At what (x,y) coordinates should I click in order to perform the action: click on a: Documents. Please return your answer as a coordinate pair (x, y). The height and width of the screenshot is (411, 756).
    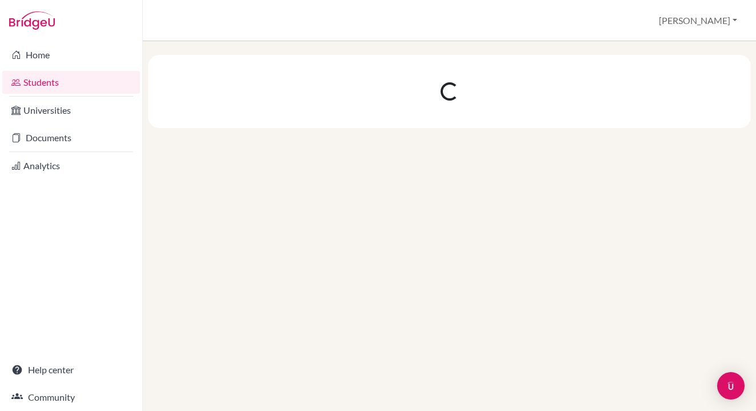
    Looking at the image, I should click on (71, 138).